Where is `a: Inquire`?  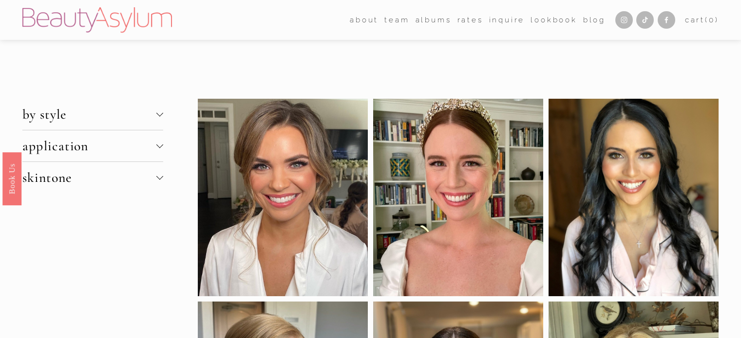 a: Inquire is located at coordinates (507, 20).